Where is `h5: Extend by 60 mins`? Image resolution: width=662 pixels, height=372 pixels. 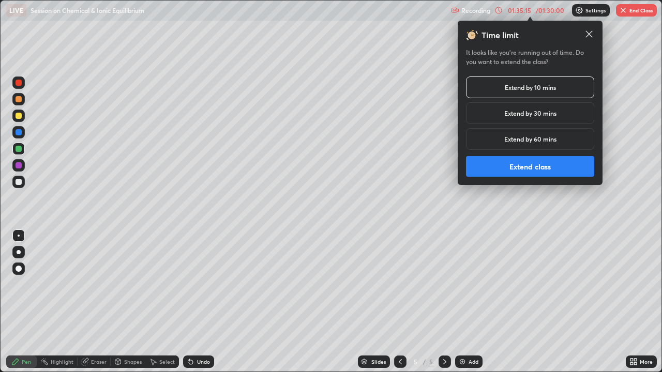
h5: Extend by 60 mins is located at coordinates (530, 139).